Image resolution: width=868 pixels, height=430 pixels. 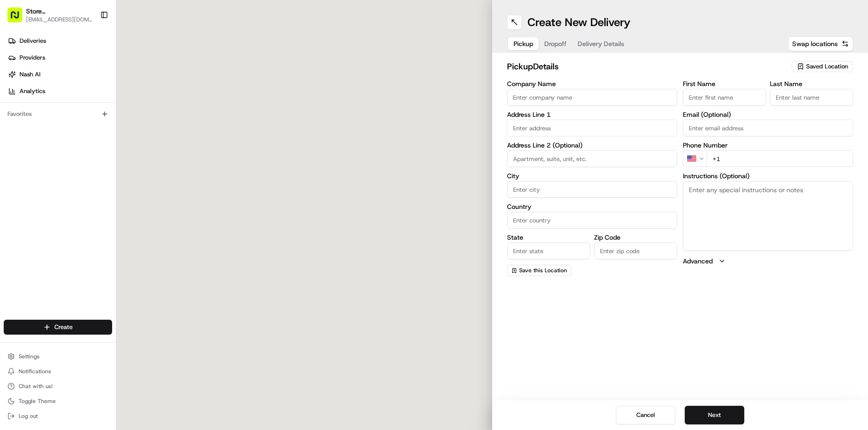 What do you see at coordinates (523, 44) in the screenshot?
I see `span: Pickup` at bounding box center [523, 44].